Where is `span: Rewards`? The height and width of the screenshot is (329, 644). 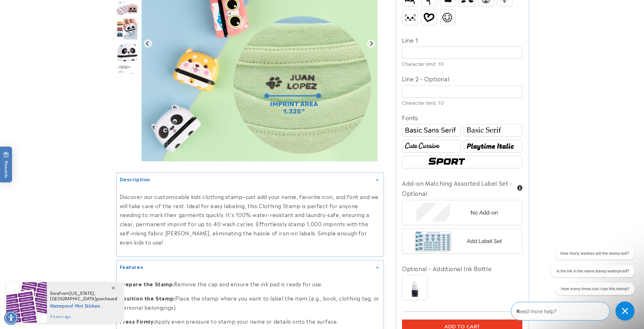
span: Rewards is located at coordinates (6, 165).